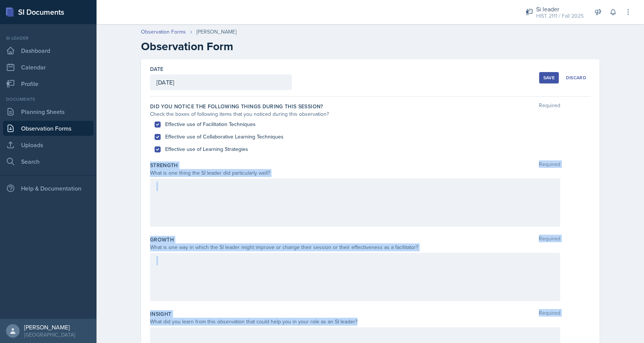 The image size is (644, 343). Describe the element at coordinates (48, 99) in the screenshot. I see `div: Documents` at that location.